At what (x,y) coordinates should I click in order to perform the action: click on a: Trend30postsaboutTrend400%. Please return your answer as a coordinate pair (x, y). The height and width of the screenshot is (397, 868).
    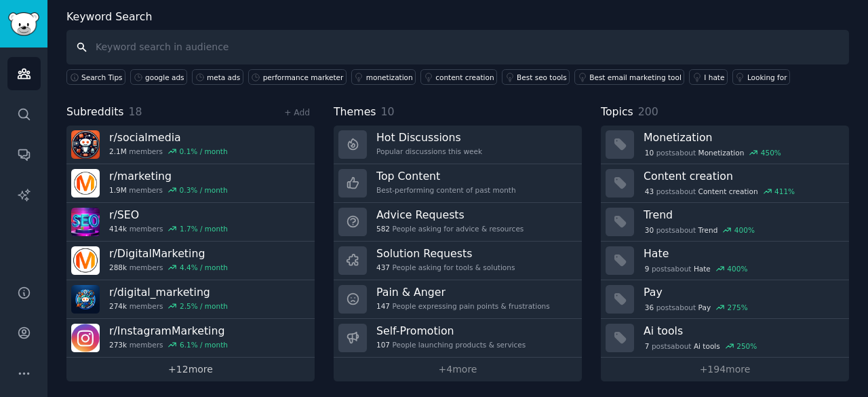
    Looking at the image, I should click on (725, 222).